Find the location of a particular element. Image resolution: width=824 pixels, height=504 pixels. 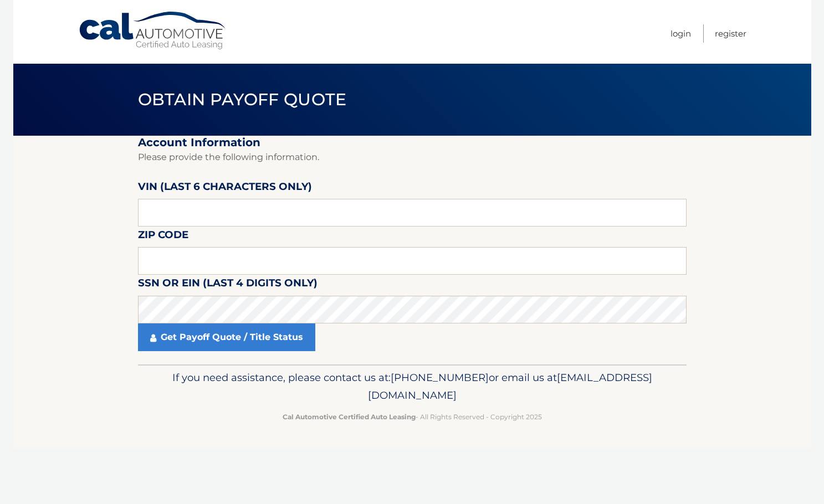

a: Login is located at coordinates (680, 33).